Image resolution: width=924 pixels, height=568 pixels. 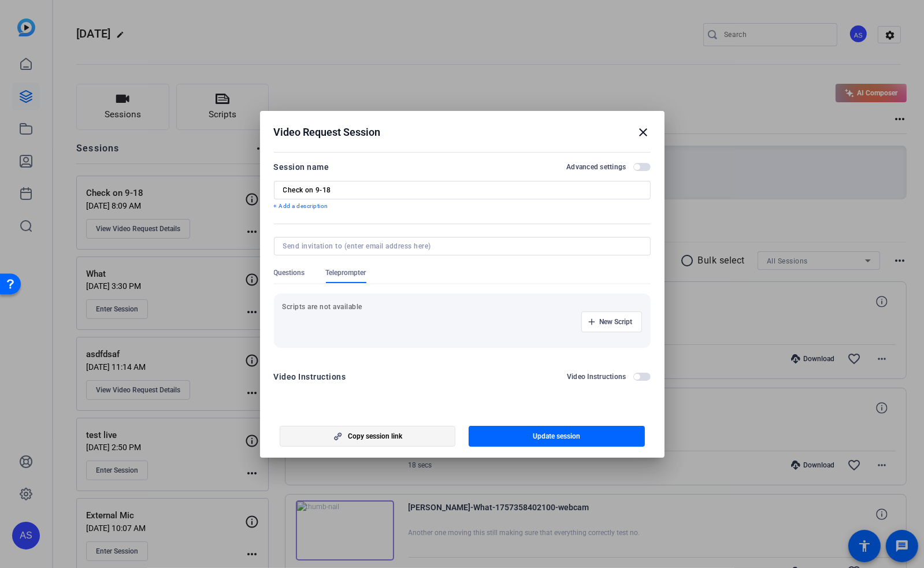 What do you see at coordinates (367, 436) in the screenshot?
I see `button: Copy session link` at bounding box center [367, 436].